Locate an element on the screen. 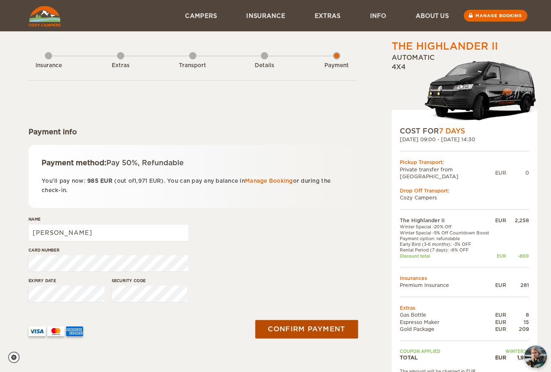 This screenshot has height=372, width=551. span: 1,971 is located at coordinates (140, 181).